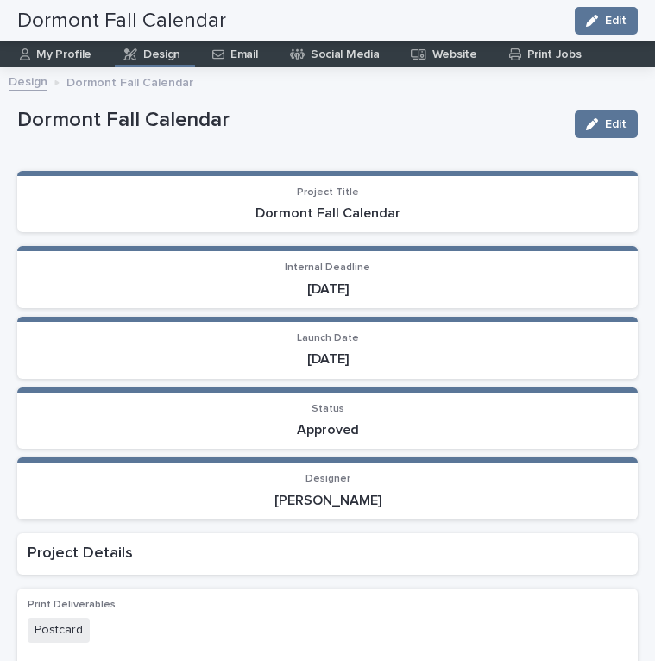 The height and width of the screenshot is (661, 655). I want to click on p: Social Media, so click(344, 48).